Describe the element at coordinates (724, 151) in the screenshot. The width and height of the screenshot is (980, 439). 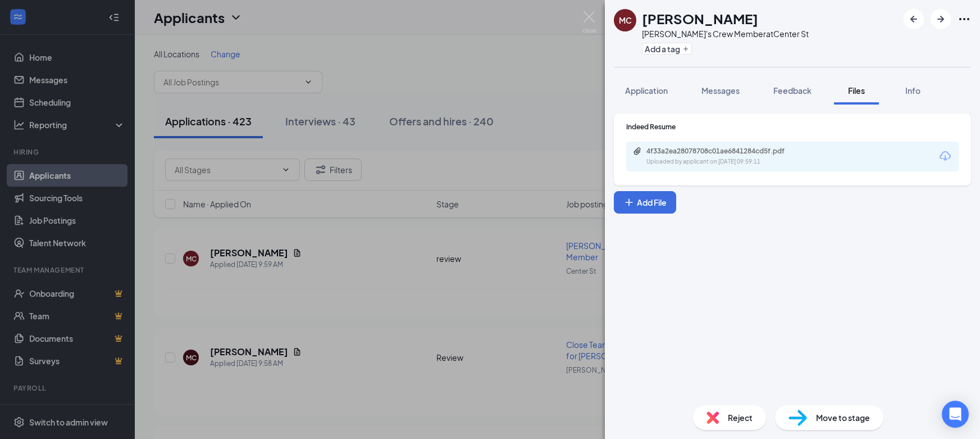
I see `div: 4f33a2ea28078708c01ae6841284cd5f.pdf` at that location.